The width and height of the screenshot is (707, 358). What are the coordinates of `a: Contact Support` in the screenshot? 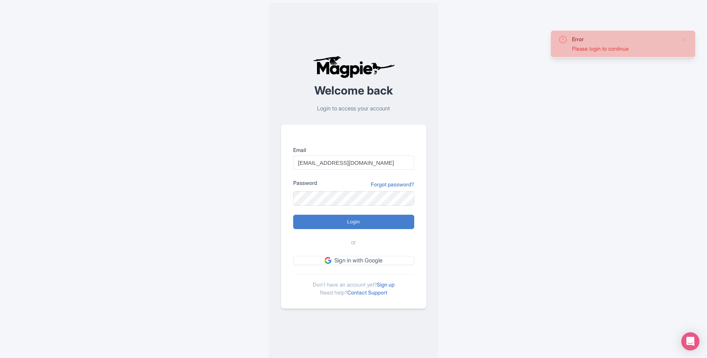 It's located at (367, 292).